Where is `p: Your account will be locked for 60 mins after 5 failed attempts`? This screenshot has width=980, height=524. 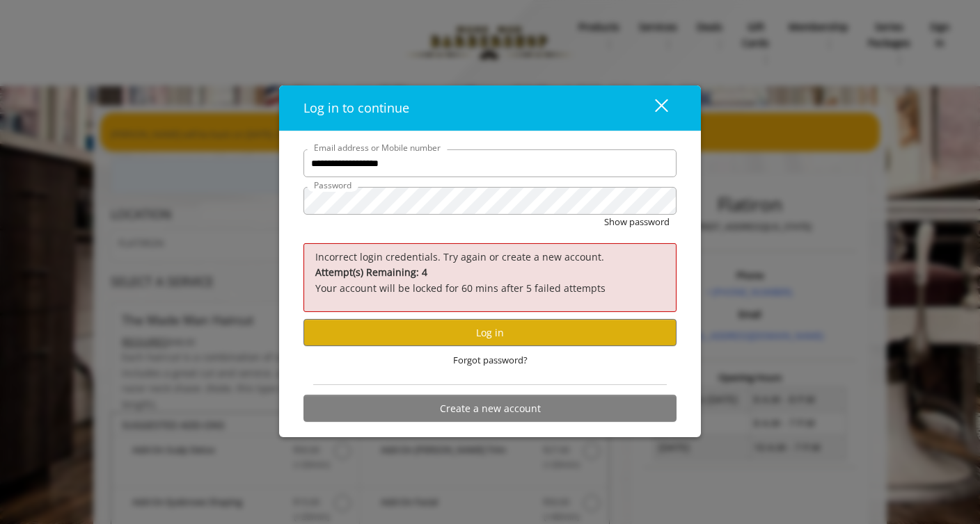
p: Your account will be locked for 60 mins after 5 failed attempts is located at coordinates (490, 280).